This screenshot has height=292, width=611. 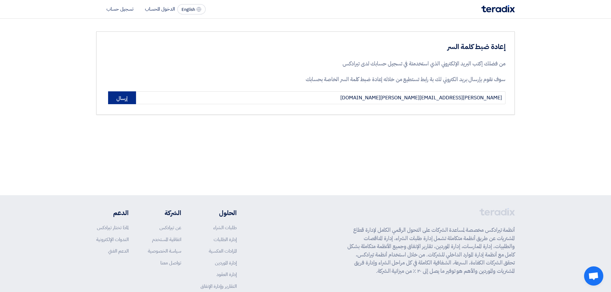 What do you see at coordinates (321, 98) in the screenshot?
I see `input: أدخل البريد الإلكتروني` at bounding box center [321, 98].